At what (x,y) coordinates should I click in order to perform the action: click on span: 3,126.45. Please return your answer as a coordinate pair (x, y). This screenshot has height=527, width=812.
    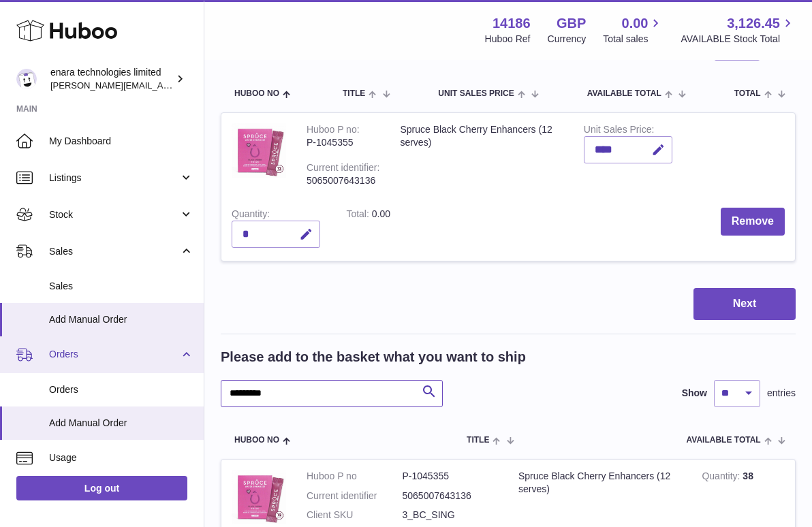
    Looking at the image, I should click on (753, 23).